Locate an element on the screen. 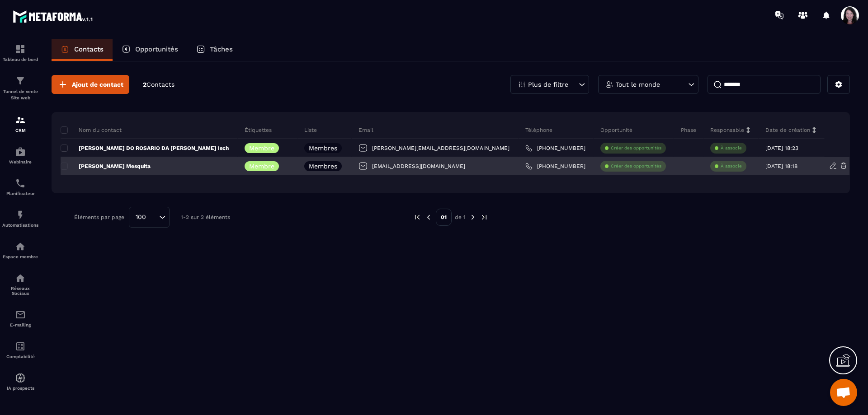  a: social-networksocial-networkRéseaux Sociaux is located at coordinates (21, 284).